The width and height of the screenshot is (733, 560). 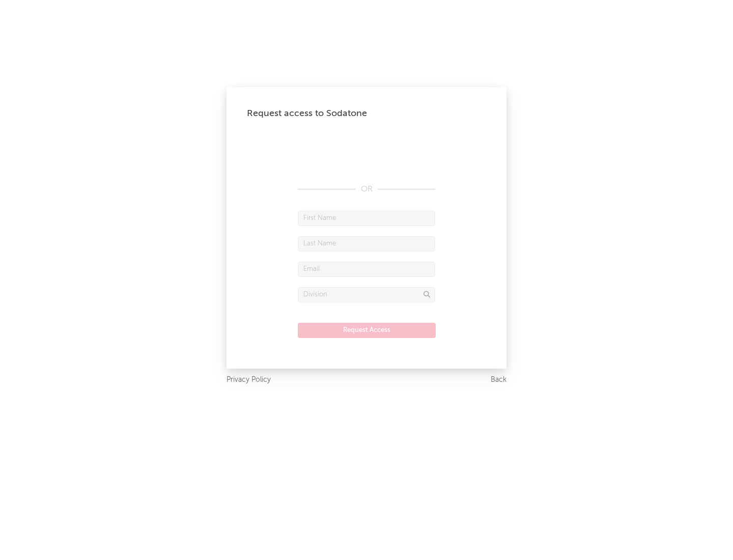 What do you see at coordinates (366, 218) in the screenshot?
I see `input: First Name` at bounding box center [366, 218].